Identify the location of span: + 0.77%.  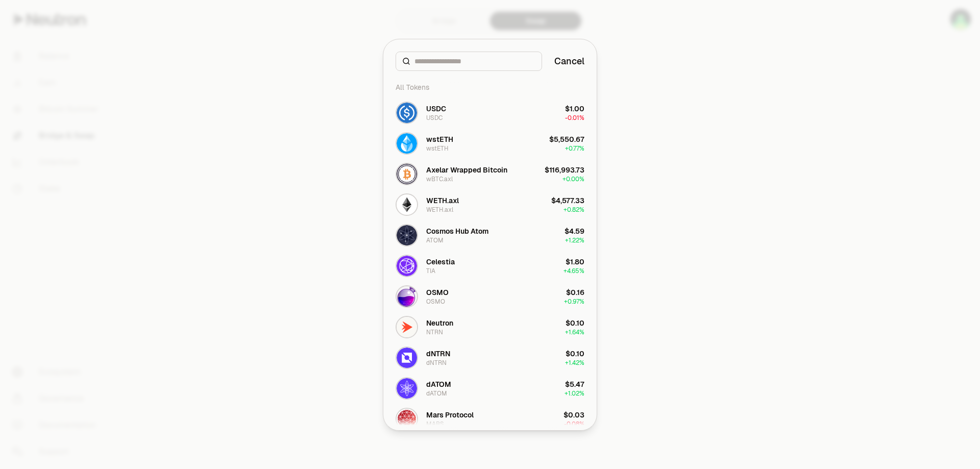
(575, 148).